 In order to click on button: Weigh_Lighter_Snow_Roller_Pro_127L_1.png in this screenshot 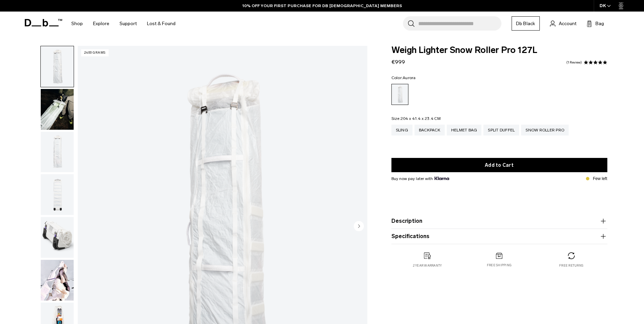, I will do `click(57, 67)`.